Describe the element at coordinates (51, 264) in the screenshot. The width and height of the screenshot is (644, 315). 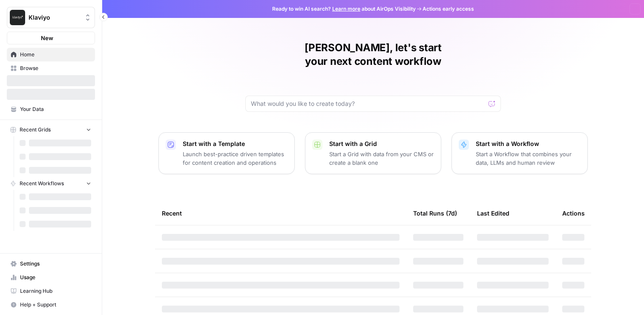
I see `a: Settings` at that location.